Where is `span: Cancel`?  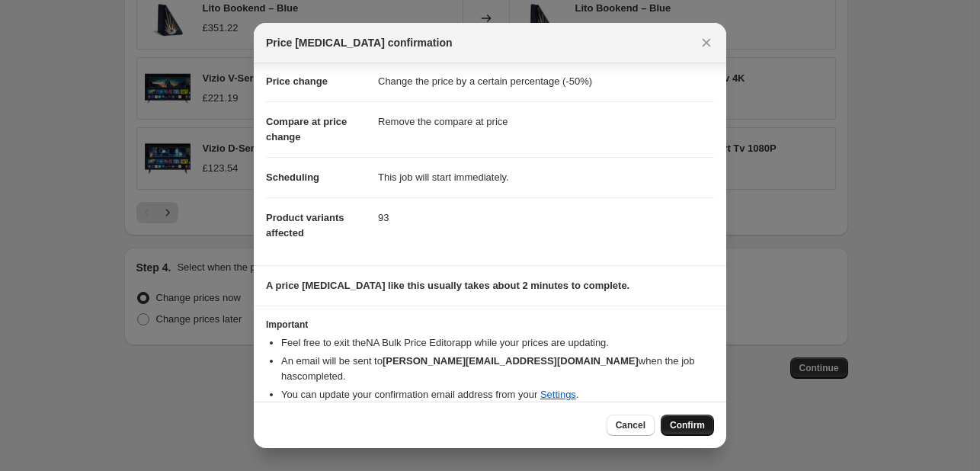 span: Cancel is located at coordinates (630, 425).